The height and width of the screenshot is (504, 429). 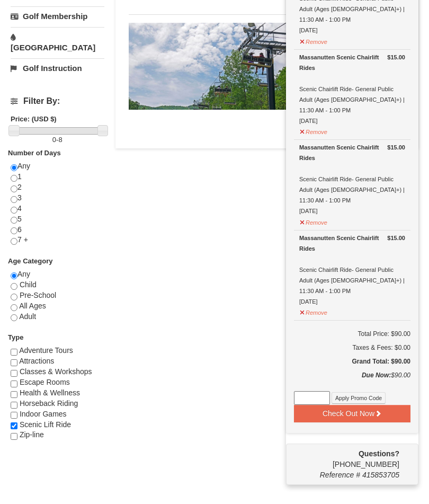 What do you see at coordinates (340, 475) in the screenshot?
I see `span: Reference #` at bounding box center [340, 475].